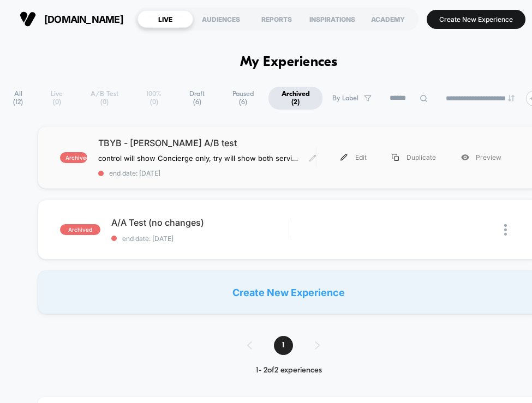 The width and height of the screenshot is (532, 403). I want to click on span: A/A Test (no changes), so click(200, 223).